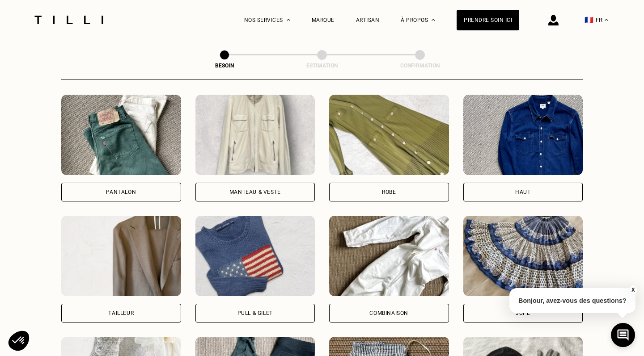 This screenshot has width=644, height=356. What do you see at coordinates (434, 20) in the screenshot?
I see `img: Menu déroulant à propos` at bounding box center [434, 20].